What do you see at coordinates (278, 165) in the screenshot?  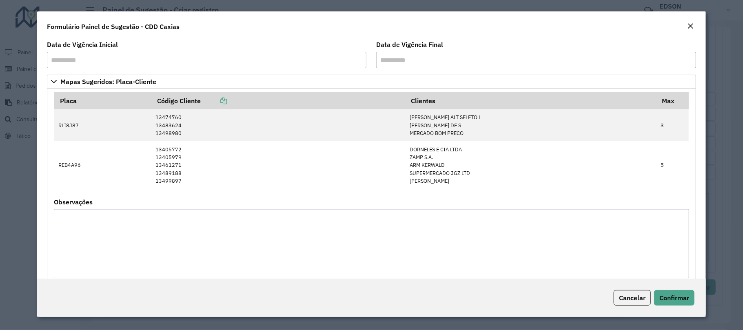 I see `td: 13405772 13405979 13461271 13489188 13499897` at bounding box center [278, 165].